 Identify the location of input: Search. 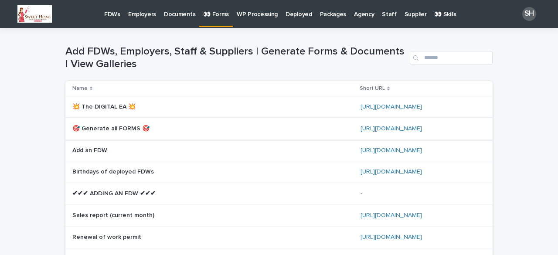
(451, 58).